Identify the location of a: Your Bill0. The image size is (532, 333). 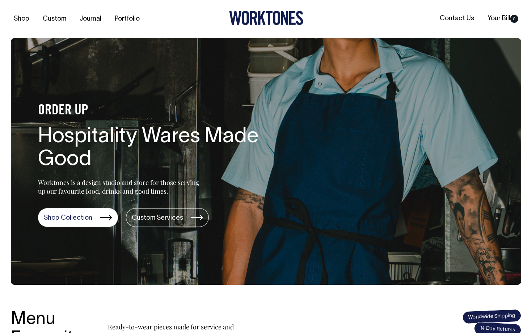
(502, 18).